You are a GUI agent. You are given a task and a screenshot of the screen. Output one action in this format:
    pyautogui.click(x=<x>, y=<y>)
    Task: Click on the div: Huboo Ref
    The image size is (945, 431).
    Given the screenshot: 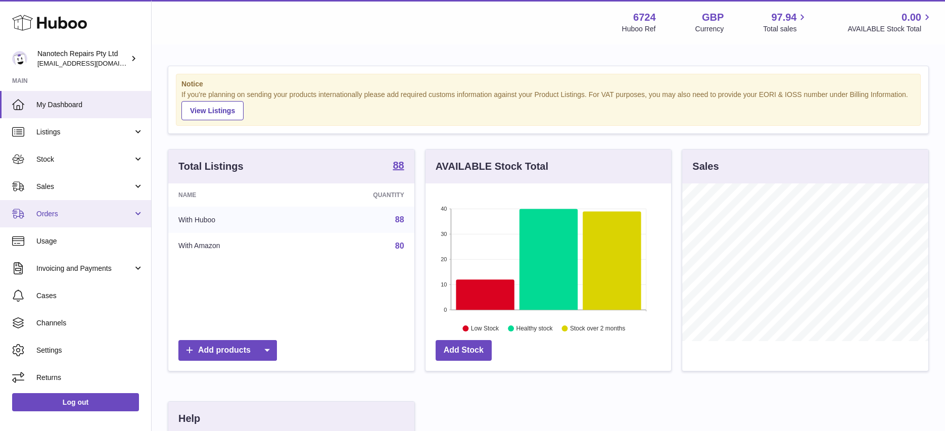 What is the action you would take?
    pyautogui.click(x=639, y=29)
    